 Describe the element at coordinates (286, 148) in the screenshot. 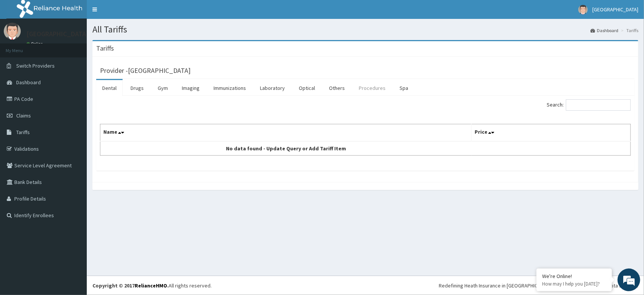

I see `td: No data found - Update Query or Add Tariff Item` at that location.